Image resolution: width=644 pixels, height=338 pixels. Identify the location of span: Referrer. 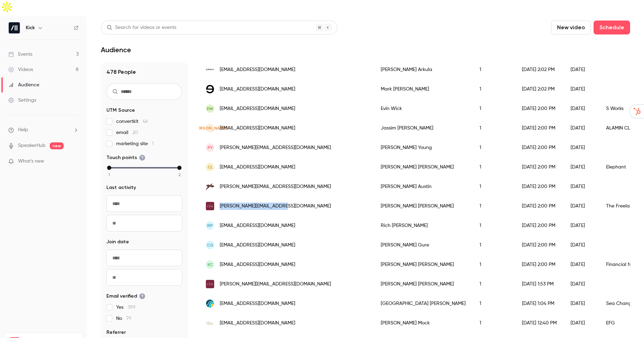
(116, 333).